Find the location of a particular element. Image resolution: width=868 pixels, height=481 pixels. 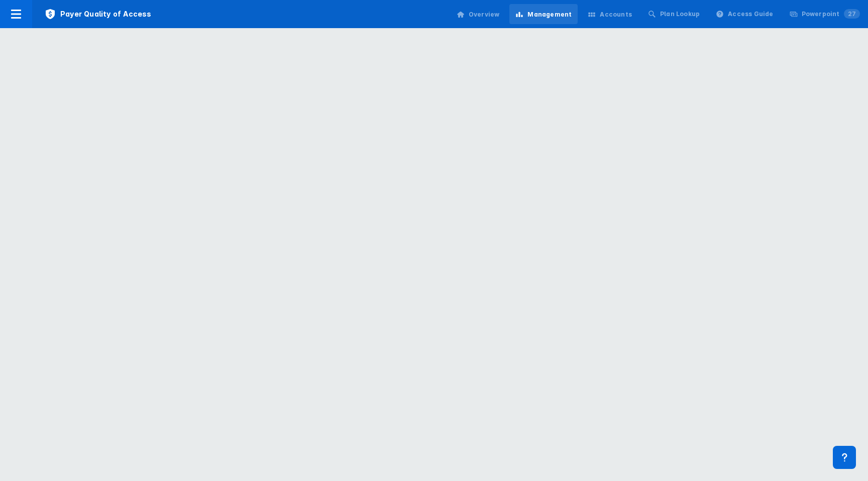

div: Access Guide is located at coordinates (750, 14).